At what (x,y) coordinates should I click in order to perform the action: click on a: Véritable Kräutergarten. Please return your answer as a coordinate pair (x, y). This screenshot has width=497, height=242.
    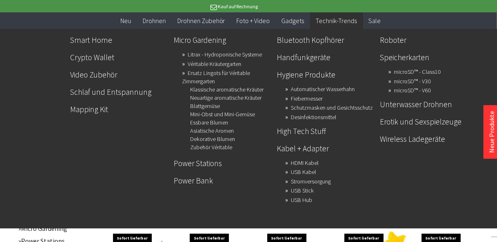
    Looking at the image, I should click on (215, 64).